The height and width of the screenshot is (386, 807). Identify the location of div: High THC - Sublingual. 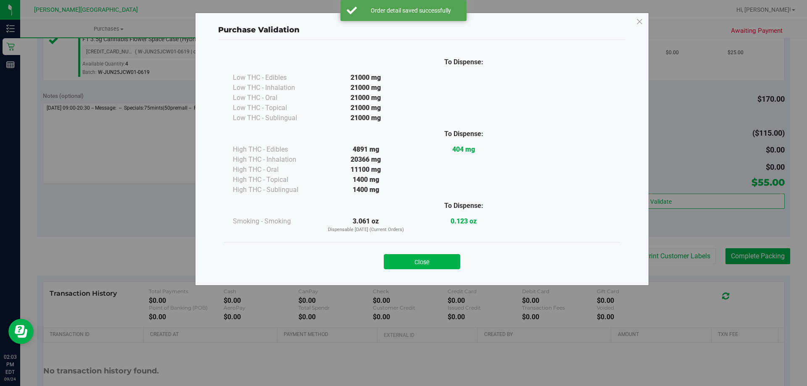
(275, 190).